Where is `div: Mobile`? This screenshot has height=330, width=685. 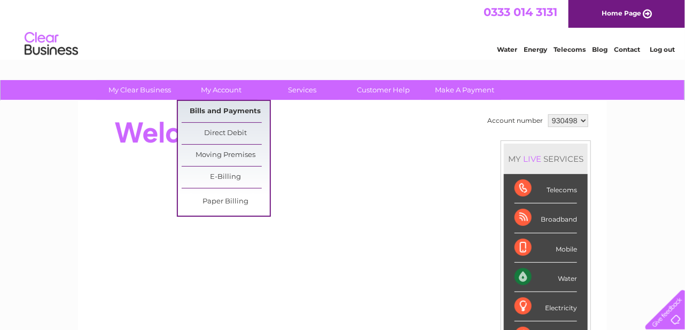
div: Mobile is located at coordinates (546, 248).